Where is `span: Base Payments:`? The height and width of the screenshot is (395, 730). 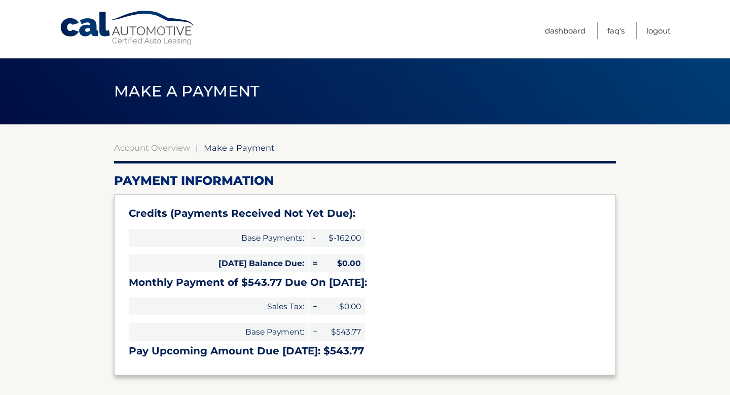
span: Base Payments: is located at coordinates (219, 237).